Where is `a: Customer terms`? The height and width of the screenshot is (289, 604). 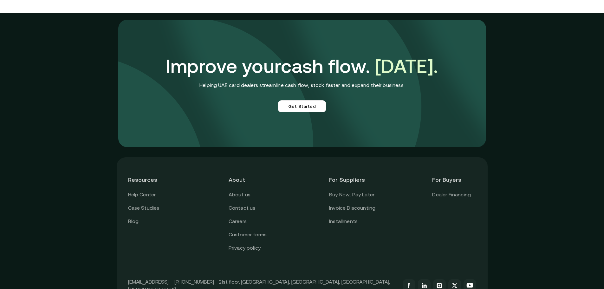
a: Customer terms is located at coordinates (248, 235).